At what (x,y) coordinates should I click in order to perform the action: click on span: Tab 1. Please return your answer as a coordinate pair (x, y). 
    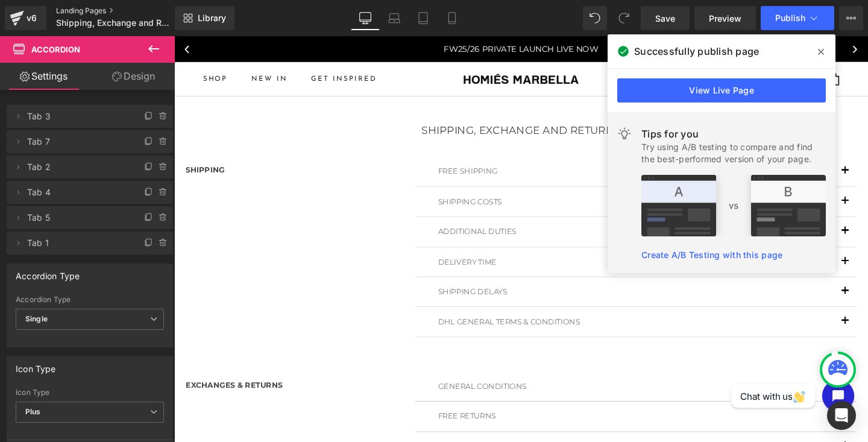
    Looking at the image, I should click on (78, 243).